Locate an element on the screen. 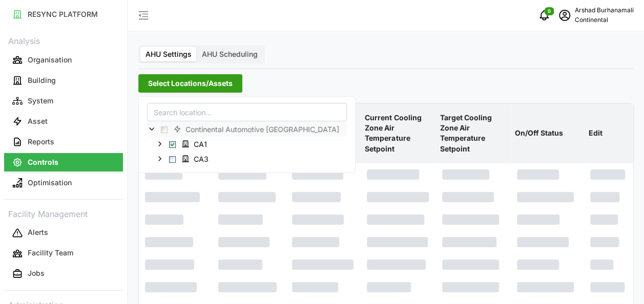 The image size is (644, 304). p: Arshad Burhanamali is located at coordinates (604, 10).